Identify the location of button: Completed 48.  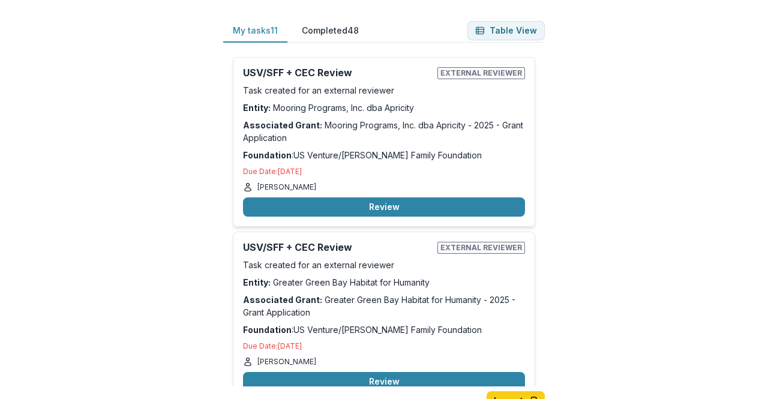
(330, 31).